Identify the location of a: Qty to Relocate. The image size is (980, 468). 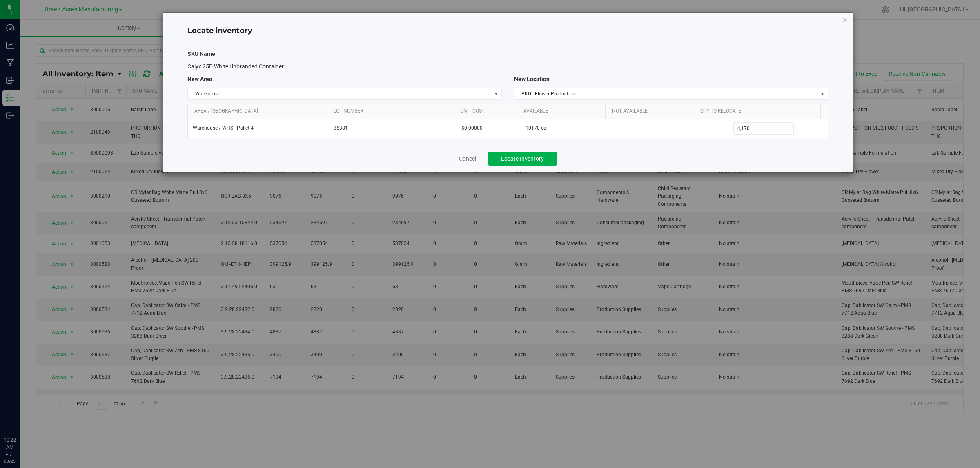
(759, 111).